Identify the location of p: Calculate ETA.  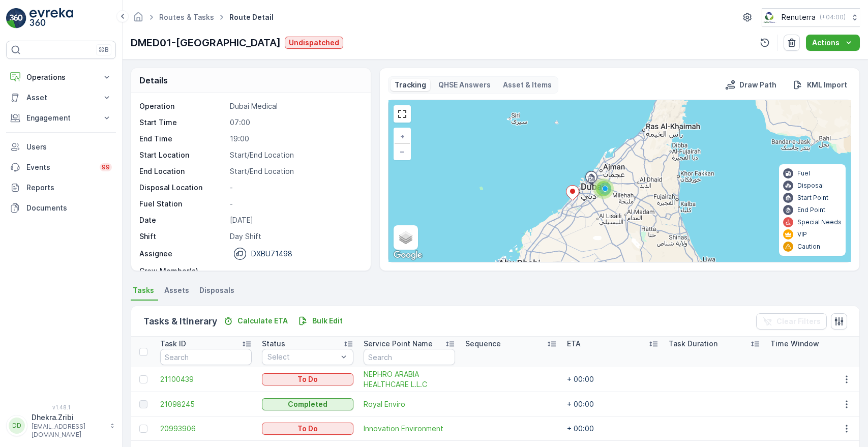
(262, 321).